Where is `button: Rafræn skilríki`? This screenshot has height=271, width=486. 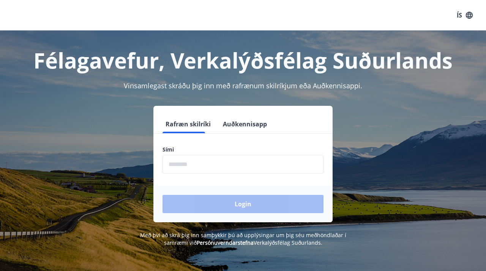 button: Rafræn skilríki is located at coordinates (188, 124).